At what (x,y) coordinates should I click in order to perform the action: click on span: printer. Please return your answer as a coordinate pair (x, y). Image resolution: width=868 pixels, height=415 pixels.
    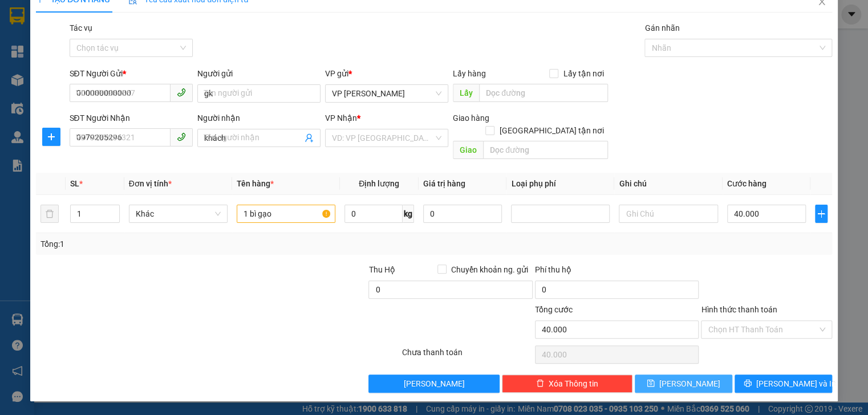
    Looking at the image, I should click on (748, 384).